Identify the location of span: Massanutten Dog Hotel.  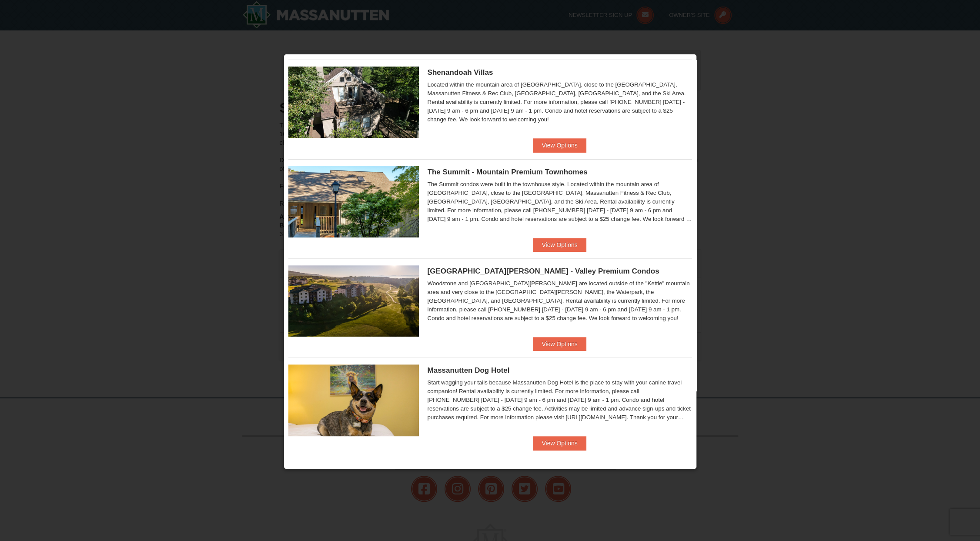
(469, 370).